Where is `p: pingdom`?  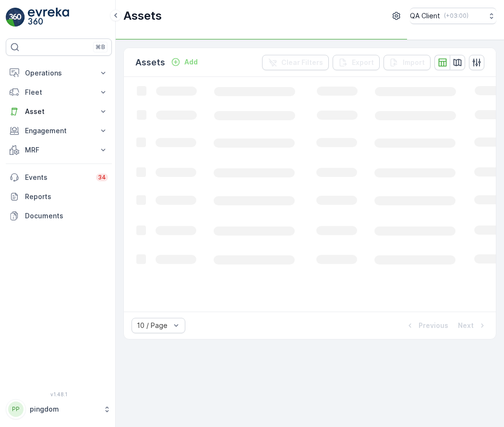 p: pingdom is located at coordinates (64, 409).